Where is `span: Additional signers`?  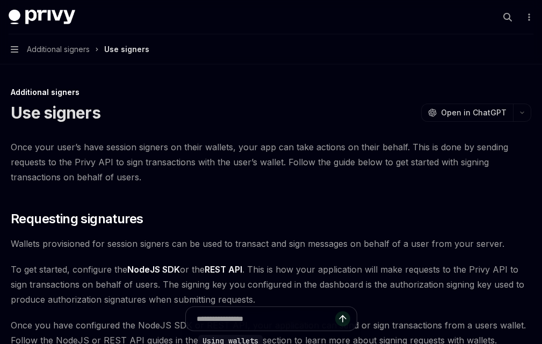 span: Additional signers is located at coordinates (58, 49).